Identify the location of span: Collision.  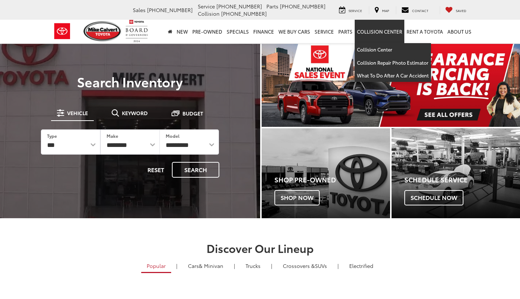
(209, 14).